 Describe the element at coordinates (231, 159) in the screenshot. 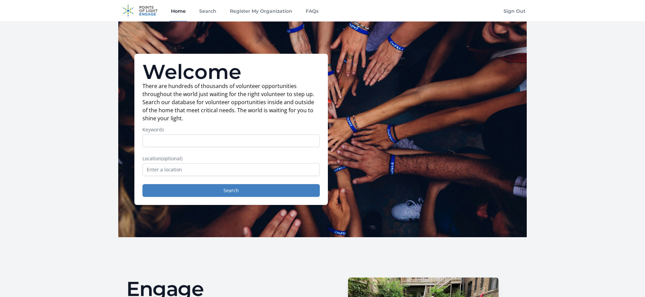

I see `label: Location` at that location.